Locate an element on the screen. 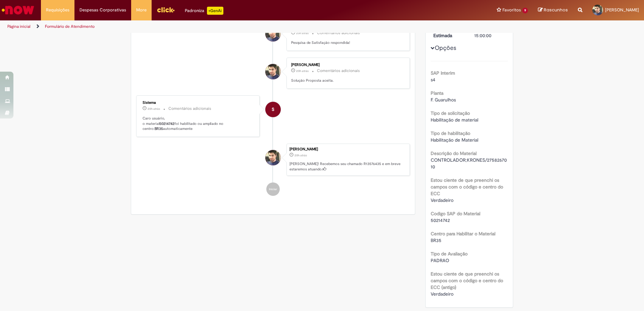  img: ServiceNow is located at coordinates (18, 10).